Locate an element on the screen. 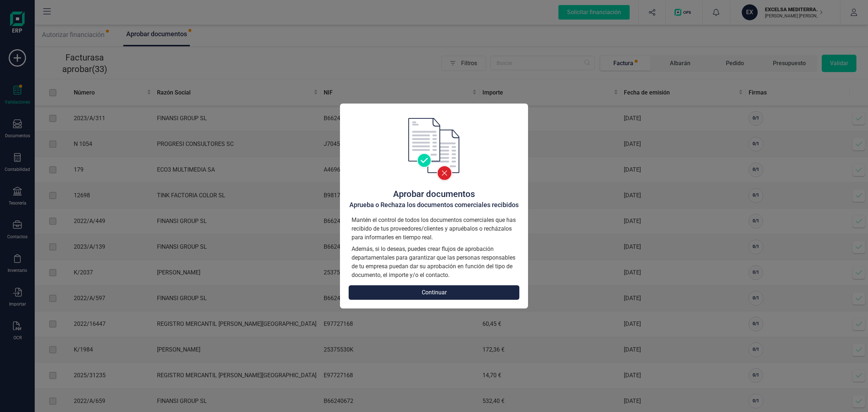 Image resolution: width=868 pixels, height=412 pixels. button: Continuar is located at coordinates (434, 292).